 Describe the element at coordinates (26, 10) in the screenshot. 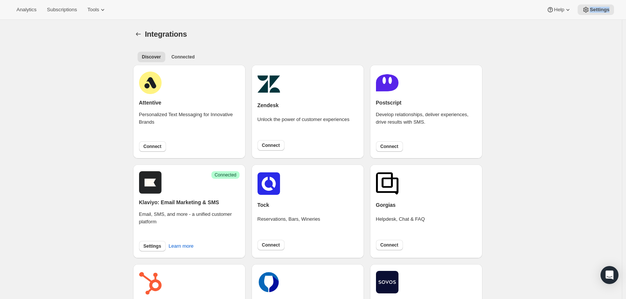

I see `button: Analytics` at that location.